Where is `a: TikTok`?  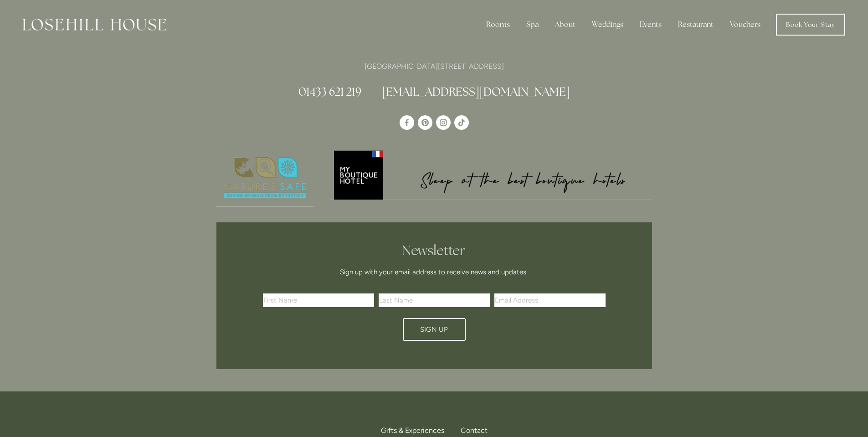
a: TikTok is located at coordinates (461, 123).